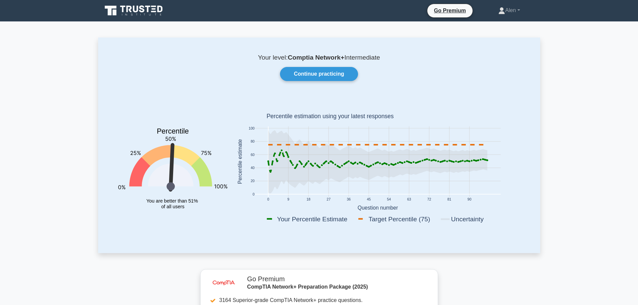 The height and width of the screenshot is (305, 638). What do you see at coordinates (172, 201) in the screenshot?
I see `tspan: You are better than 51%` at bounding box center [172, 201].